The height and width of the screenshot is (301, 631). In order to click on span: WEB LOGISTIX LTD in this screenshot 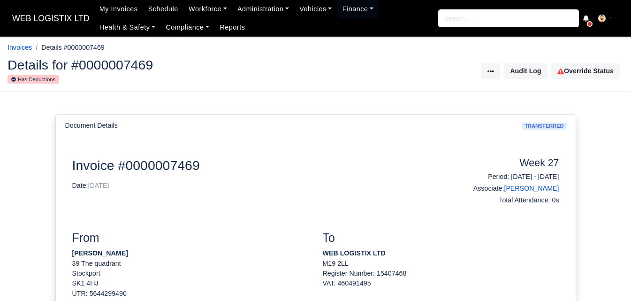, I will do `click(51, 18)`.